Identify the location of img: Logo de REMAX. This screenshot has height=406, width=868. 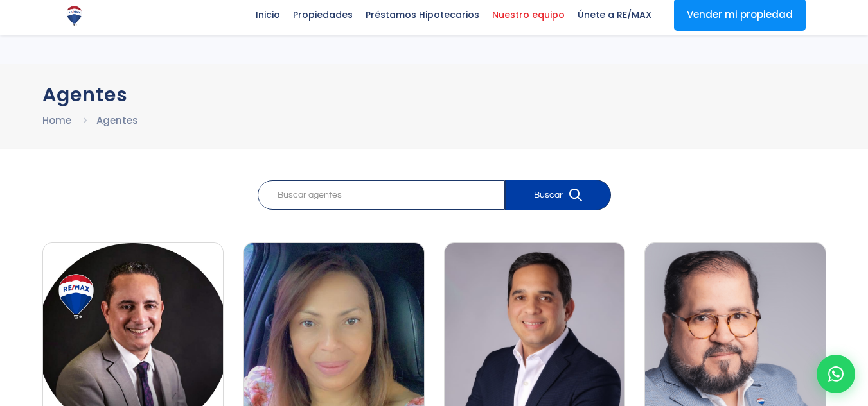
(74, 15).